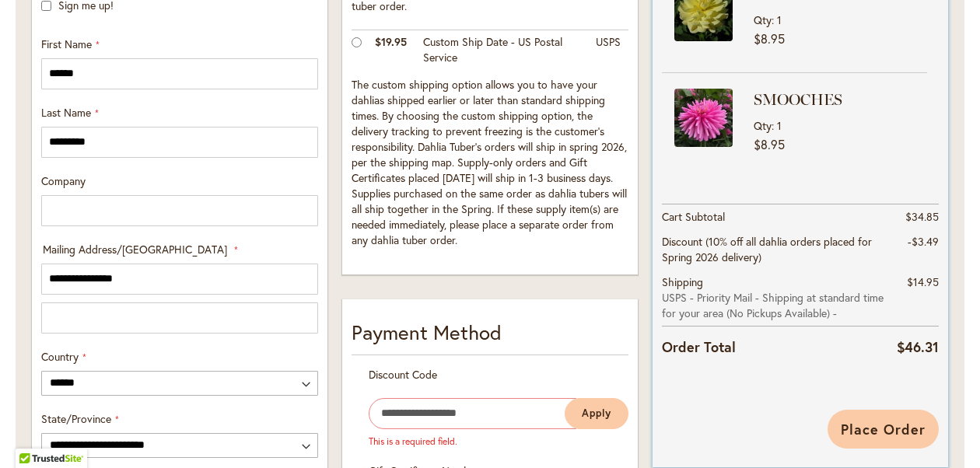  I want to click on span: Apply, so click(597, 413).